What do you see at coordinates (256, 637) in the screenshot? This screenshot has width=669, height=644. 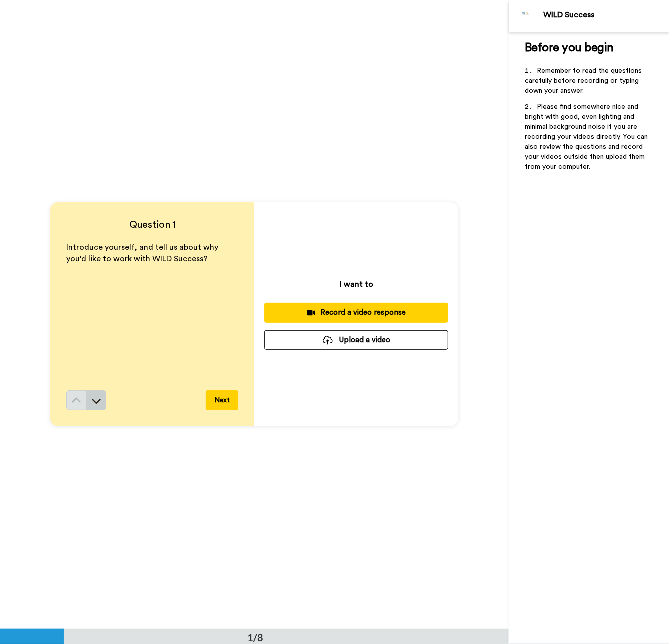 I see `div: 1/8` at bounding box center [256, 637].